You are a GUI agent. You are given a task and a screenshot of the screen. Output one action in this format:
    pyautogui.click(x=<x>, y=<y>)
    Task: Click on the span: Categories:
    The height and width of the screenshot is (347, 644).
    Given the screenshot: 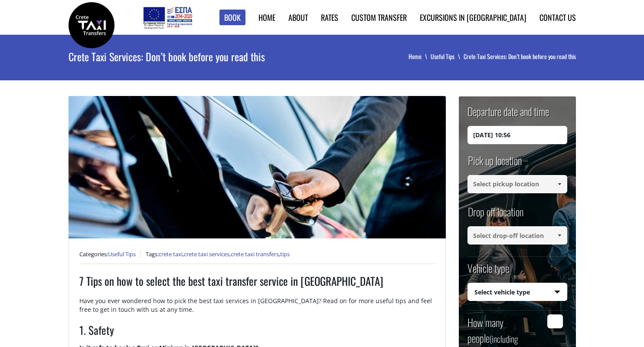 What is the action you would take?
    pyautogui.click(x=110, y=254)
    